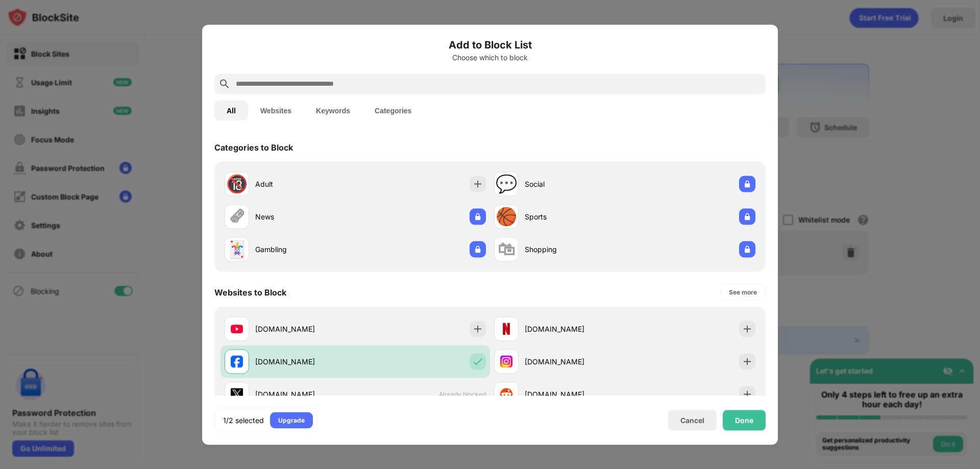 This screenshot has height=469, width=980. I want to click on div: See more, so click(743, 292).